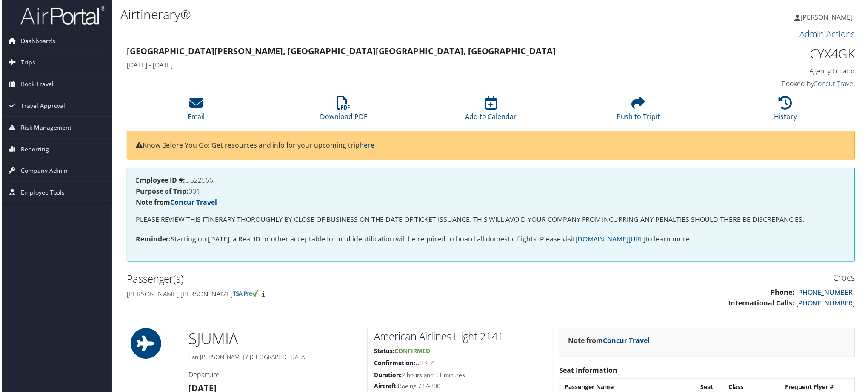  What do you see at coordinates (460, 388) in the screenshot?
I see `h5: Boeing 737-800` at bounding box center [460, 388].